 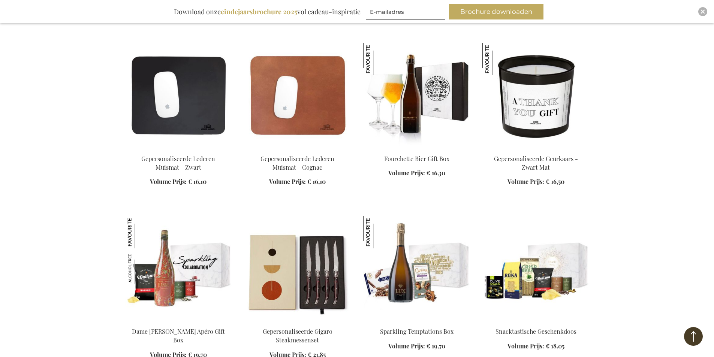 What do you see at coordinates (555, 181) in the screenshot?
I see `span: € 16,50` at bounding box center [555, 181].